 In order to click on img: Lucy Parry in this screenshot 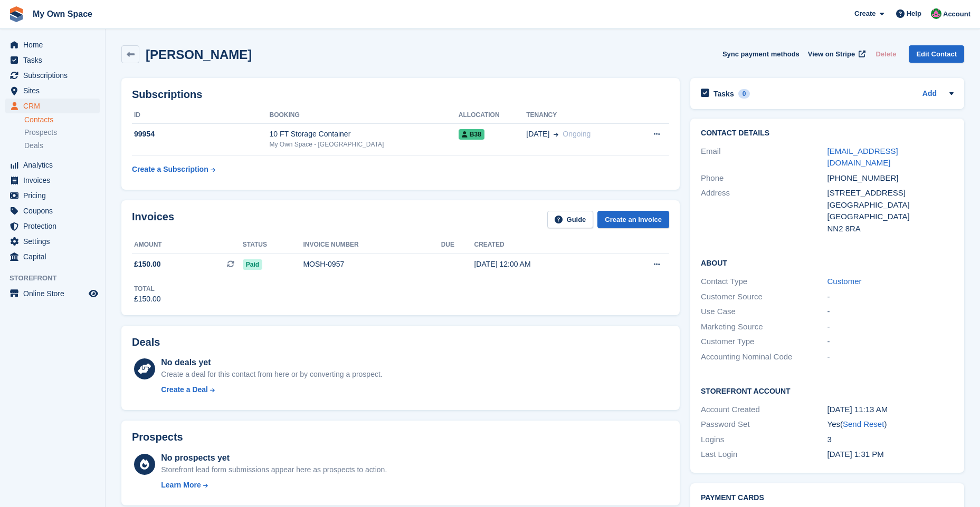, I will do `click(936, 14)`.